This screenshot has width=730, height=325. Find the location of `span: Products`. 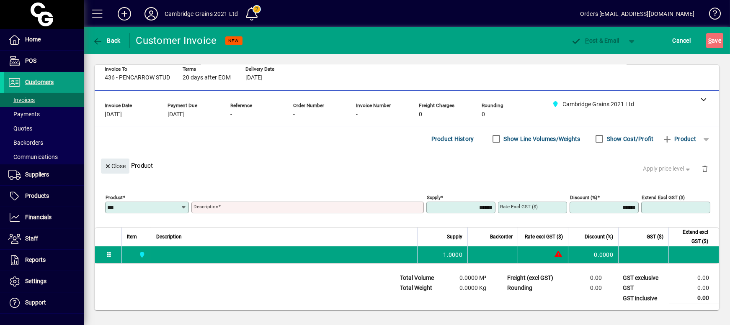

span: Products is located at coordinates (37, 196).